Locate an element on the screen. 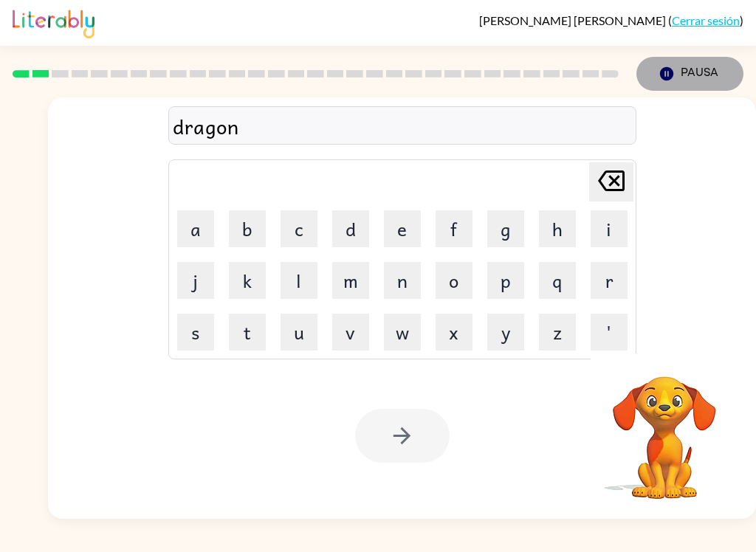 The width and height of the screenshot is (756, 552). button: w is located at coordinates (402, 332).